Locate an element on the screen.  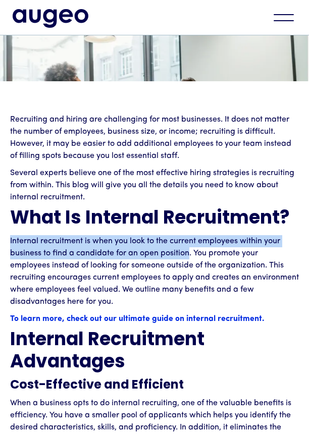
strong: Cost-Effective and Efficient is located at coordinates (97, 386).